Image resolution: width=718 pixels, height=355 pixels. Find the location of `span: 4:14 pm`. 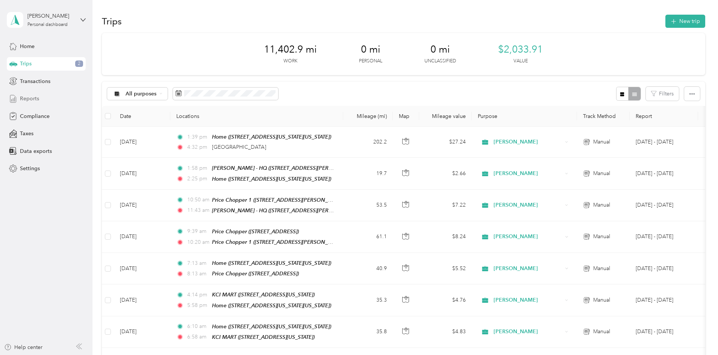

span: 4:14 pm is located at coordinates (198, 295).